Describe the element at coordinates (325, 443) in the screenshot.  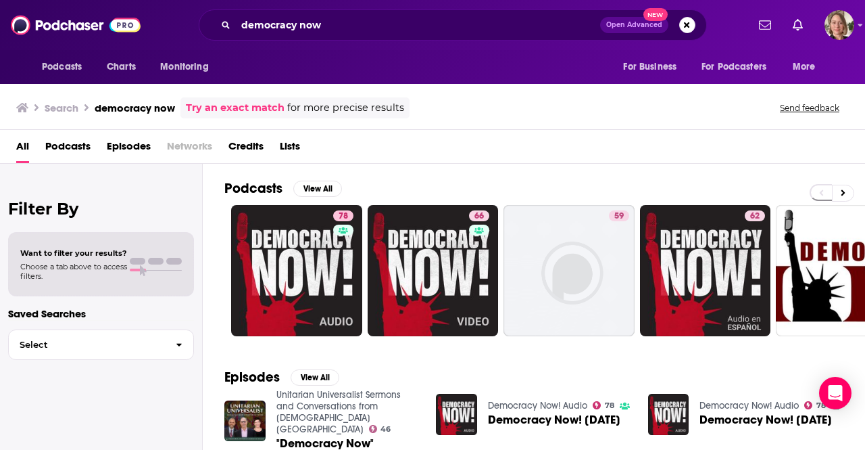
I see `span: "Democracy Now"` at that location.